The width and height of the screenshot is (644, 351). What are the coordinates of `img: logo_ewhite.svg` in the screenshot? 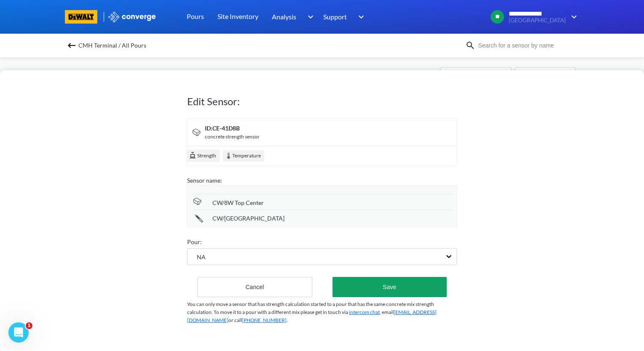 It's located at (132, 17).